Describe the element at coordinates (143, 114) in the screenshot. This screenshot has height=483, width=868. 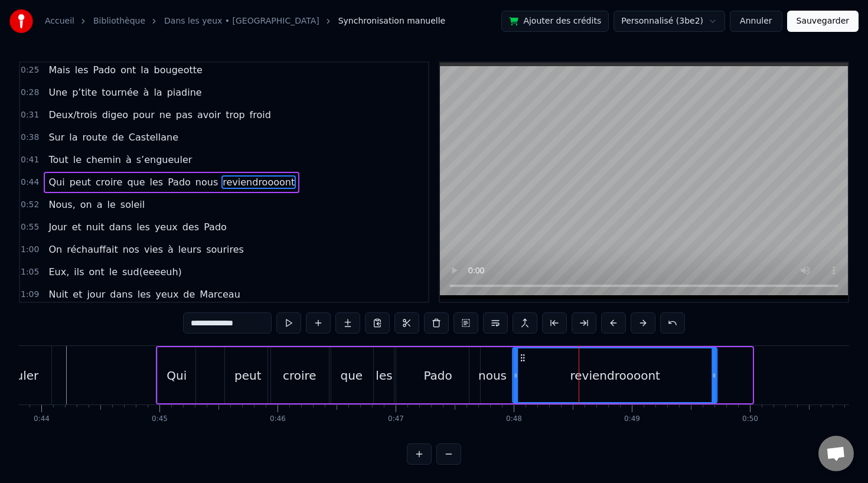
I see `span: pour` at that location.